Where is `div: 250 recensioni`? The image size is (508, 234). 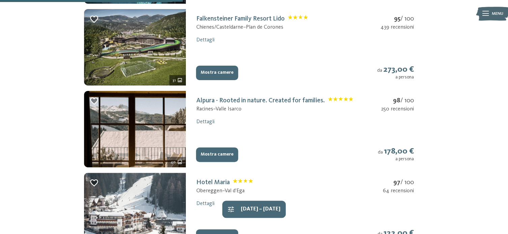 div: 250 recensioni is located at coordinates (397, 109).